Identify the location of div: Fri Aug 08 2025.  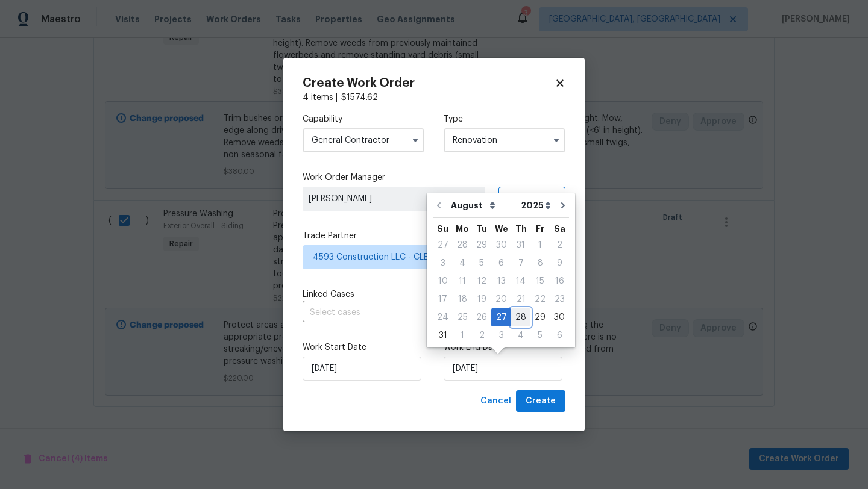
(540, 263).